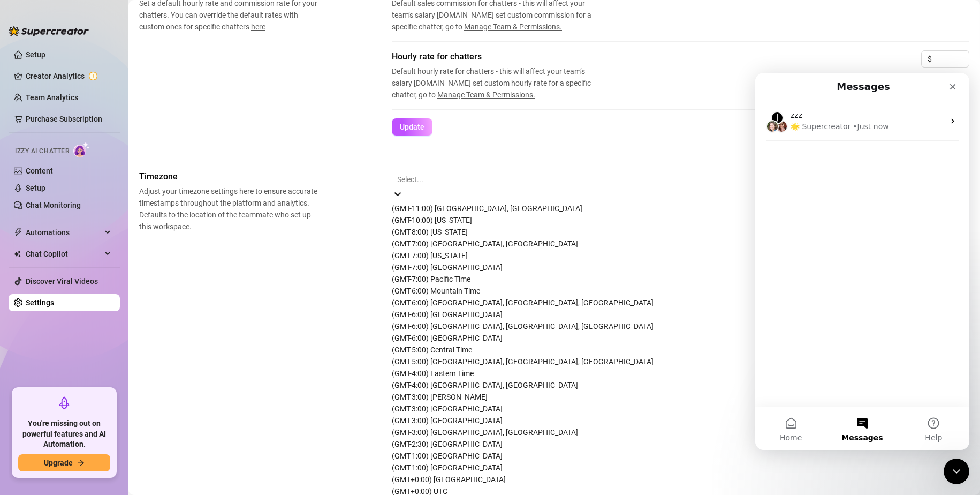  What do you see at coordinates (36, 365) in the screenshot?
I see `span: Home` at bounding box center [36, 365].